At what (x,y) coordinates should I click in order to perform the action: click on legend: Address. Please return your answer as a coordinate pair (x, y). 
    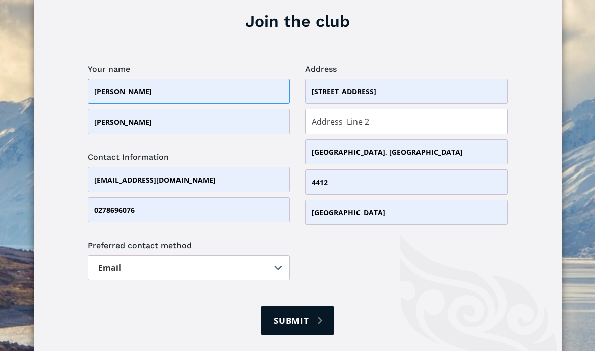
    Looking at the image, I should click on (321, 69).